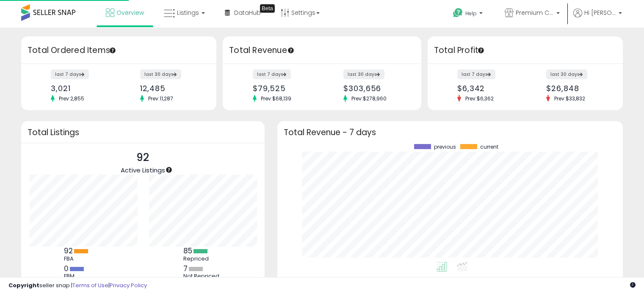  I want to click on i: Get Help, so click(458, 13).